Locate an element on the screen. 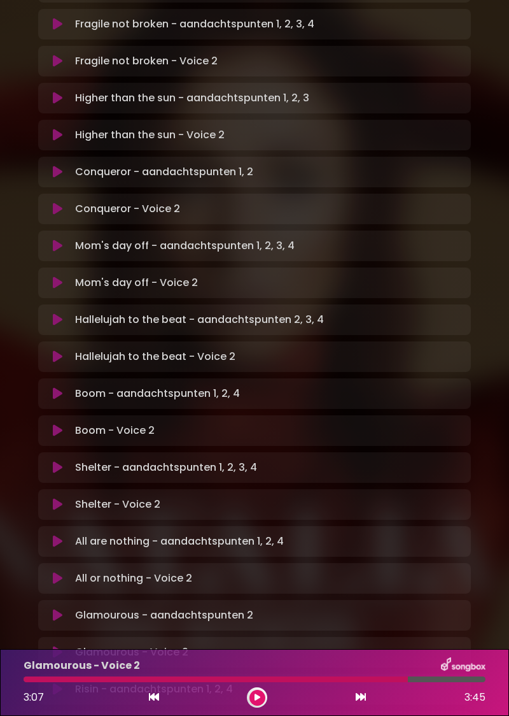  img: songbox-logo-white.png is located at coordinates (463, 665).